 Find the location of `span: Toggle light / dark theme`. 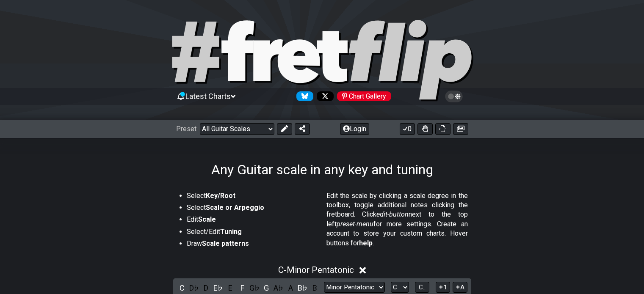

span: Toggle light / dark theme is located at coordinates (453, 96).